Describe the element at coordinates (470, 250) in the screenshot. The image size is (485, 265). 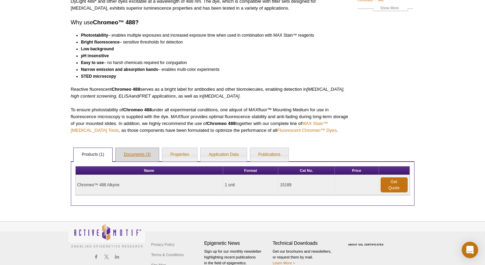
I see `div: Open Intercom Messenger` at that location.